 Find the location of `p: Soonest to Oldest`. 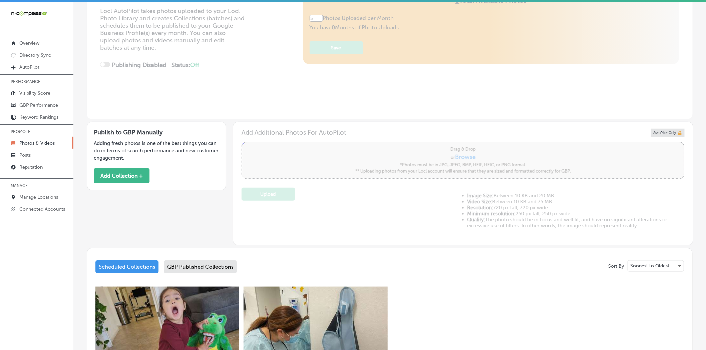

p: Soonest to Oldest is located at coordinates (650, 266).